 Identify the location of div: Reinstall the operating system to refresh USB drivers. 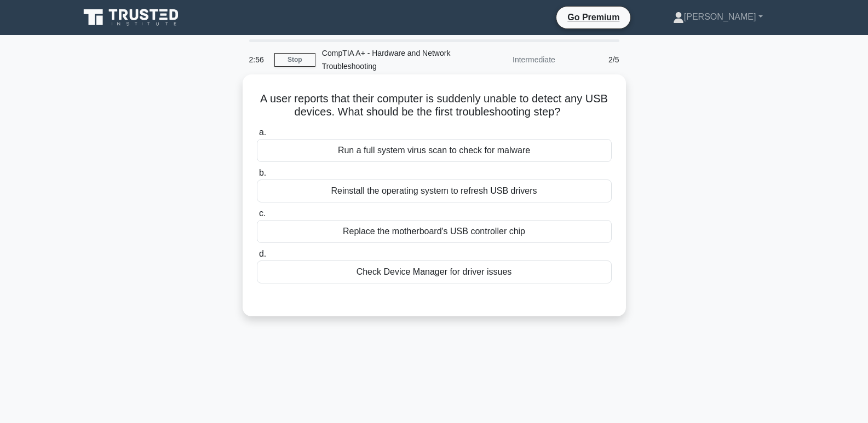
(434, 191).